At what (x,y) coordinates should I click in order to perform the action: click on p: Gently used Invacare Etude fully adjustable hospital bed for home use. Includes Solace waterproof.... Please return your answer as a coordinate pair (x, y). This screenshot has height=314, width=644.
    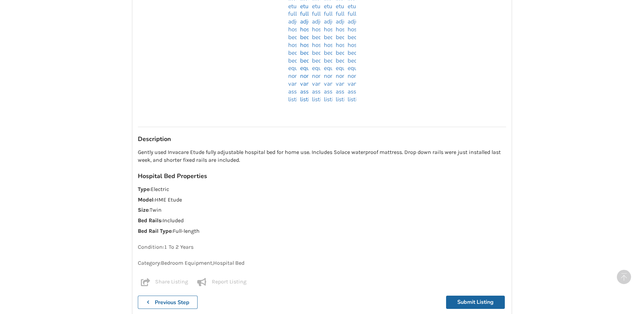
    Looking at the image, I should click on (322, 157).